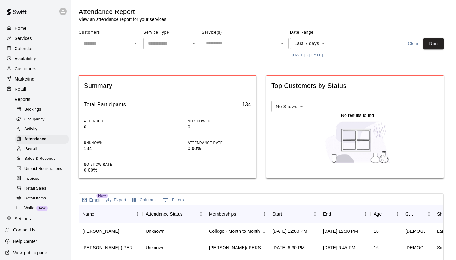  Describe the element at coordinates (23, 219) in the screenshot. I see `p: Settings` at that location.